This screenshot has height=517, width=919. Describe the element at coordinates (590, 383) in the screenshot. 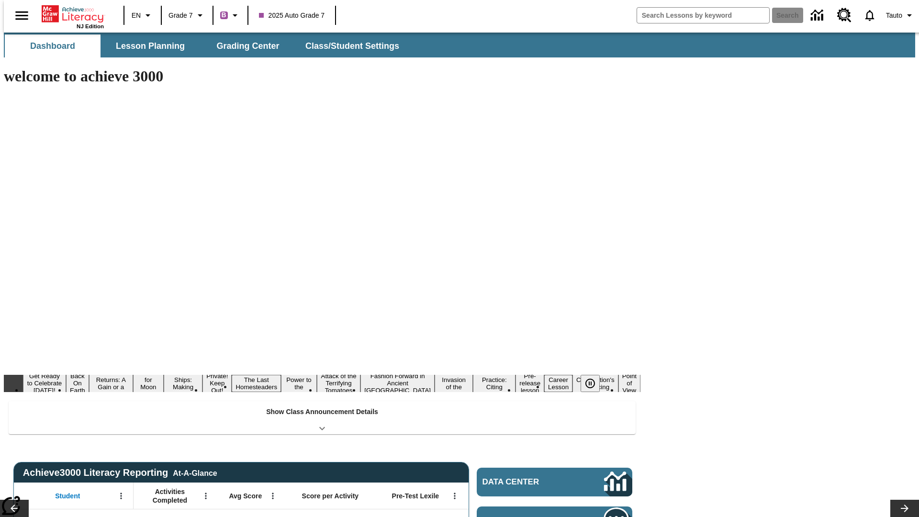

I see `button: Pause` at that location.